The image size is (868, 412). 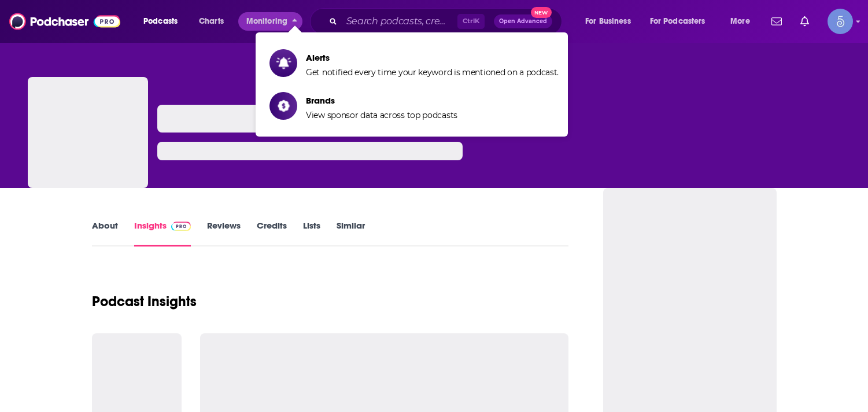 I want to click on span: Open Advanced, so click(x=523, y=21).